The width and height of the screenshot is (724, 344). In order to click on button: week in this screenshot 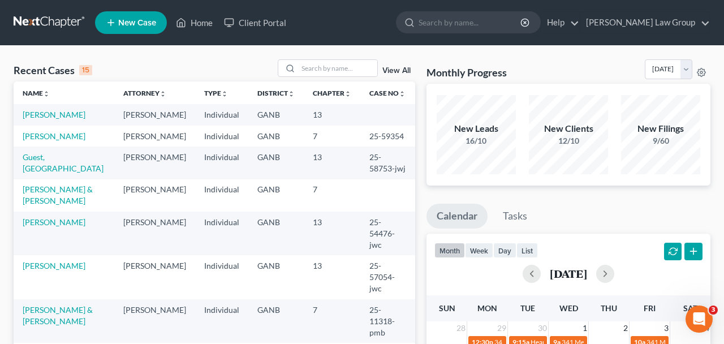, I will do `click(479, 250)`.